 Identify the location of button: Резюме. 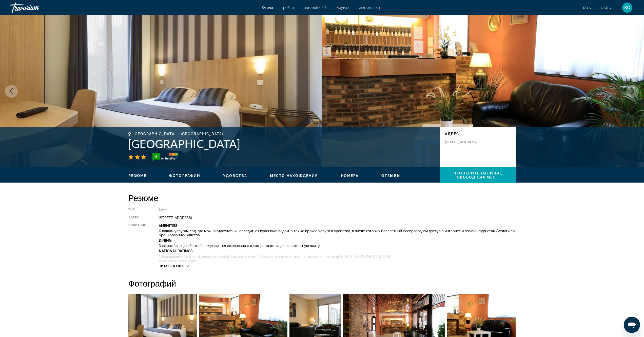
(138, 176).